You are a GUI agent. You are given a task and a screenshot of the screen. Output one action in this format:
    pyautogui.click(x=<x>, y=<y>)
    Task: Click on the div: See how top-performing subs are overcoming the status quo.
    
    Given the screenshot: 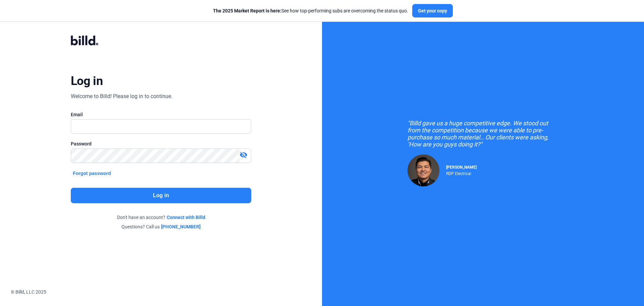 What is the action you would take?
    pyautogui.click(x=311, y=11)
    